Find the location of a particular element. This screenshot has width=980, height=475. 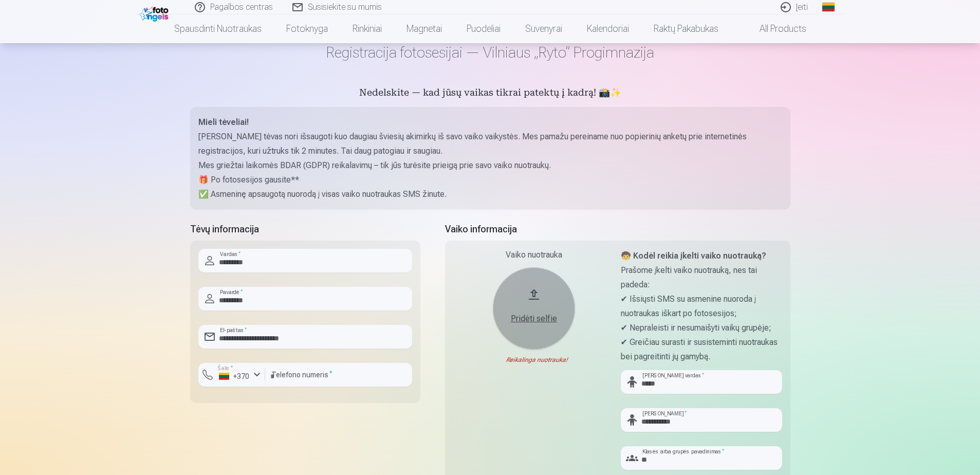

strong: Mieli tėveliai! is located at coordinates (224, 122).